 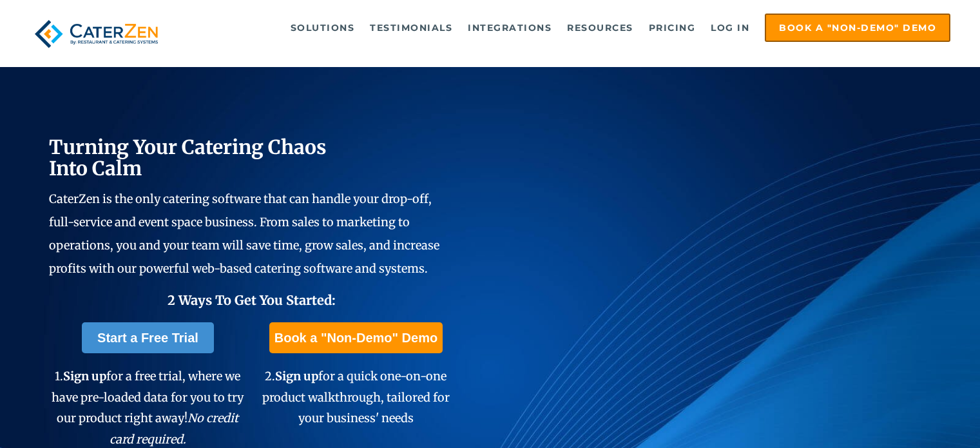 What do you see at coordinates (412, 28) in the screenshot?
I see `a: Testimonials` at bounding box center [412, 28].